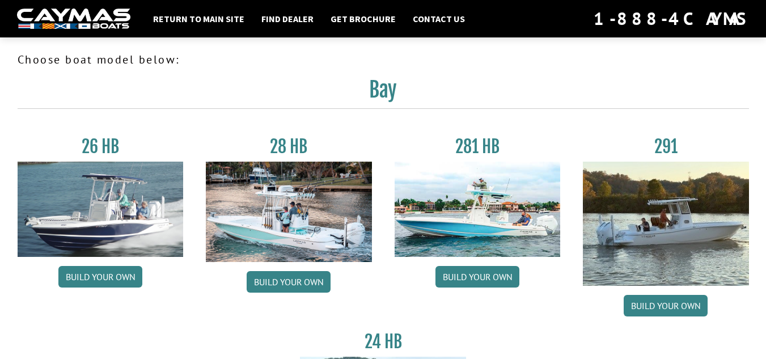  What do you see at coordinates (478, 209) in the screenshot?
I see `img: 28-hb-twin.jpg` at bounding box center [478, 209].